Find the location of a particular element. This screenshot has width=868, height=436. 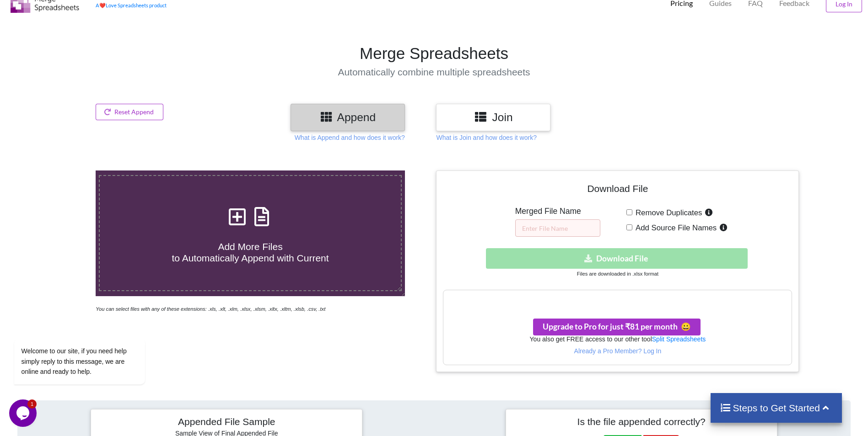

span: Welcome to our site, if you need help simply reply to this message, we are online and ready to help. is located at coordinates (65, 105).